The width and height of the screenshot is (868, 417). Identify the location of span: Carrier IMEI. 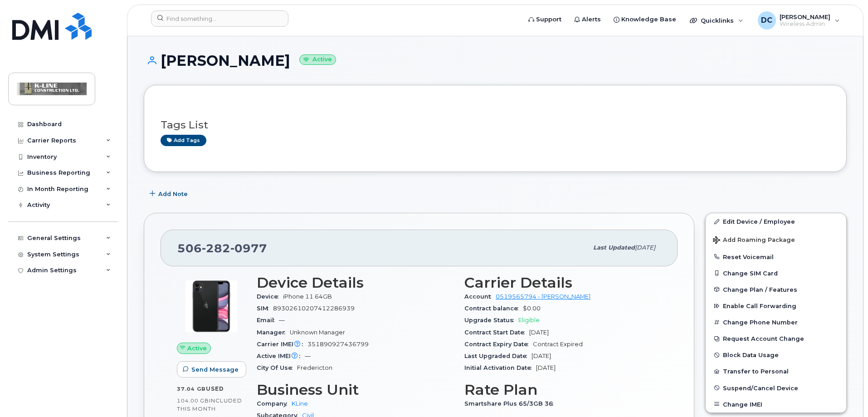
(282, 344).